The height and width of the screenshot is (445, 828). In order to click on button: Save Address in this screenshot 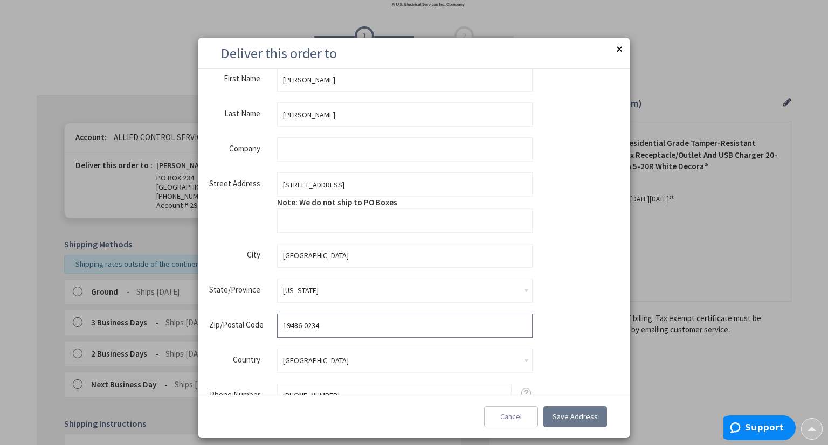, I will do `click(575, 417)`.